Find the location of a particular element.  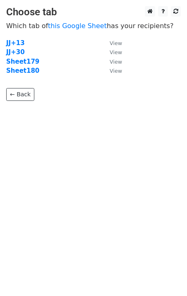

strong: Sheet179 is located at coordinates (23, 62).